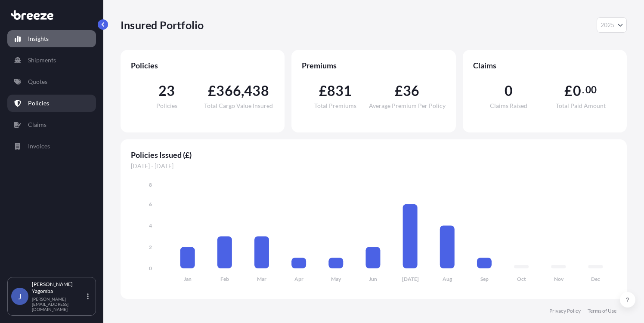  I want to click on span: 2025, so click(608, 25).